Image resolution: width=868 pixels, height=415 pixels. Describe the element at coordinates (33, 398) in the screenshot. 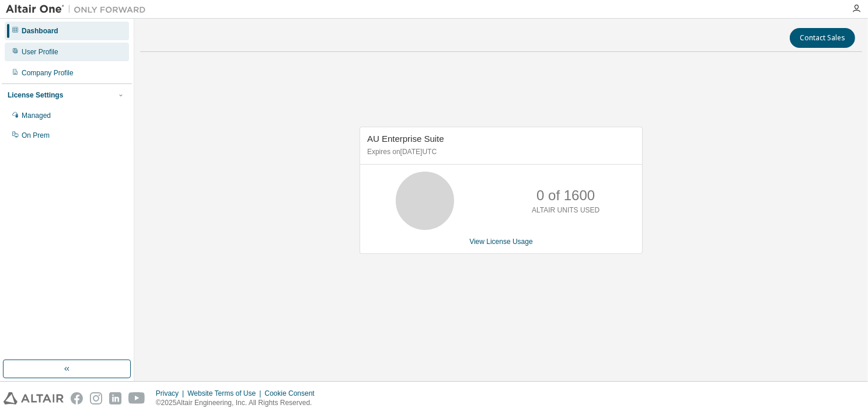

I see `img: altair_logo.svg` at that location.